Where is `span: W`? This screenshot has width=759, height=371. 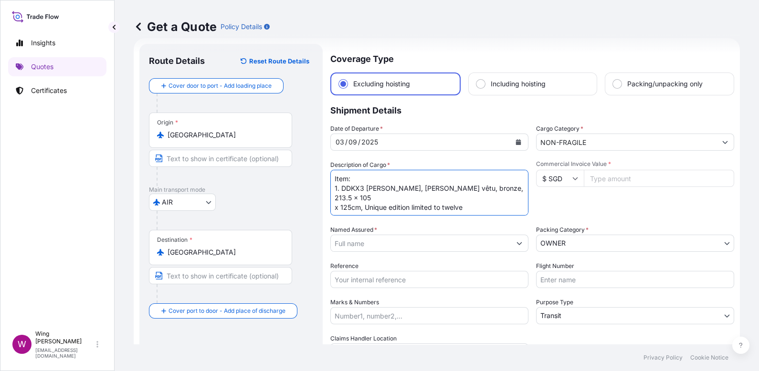 span: W is located at coordinates (22, 345).